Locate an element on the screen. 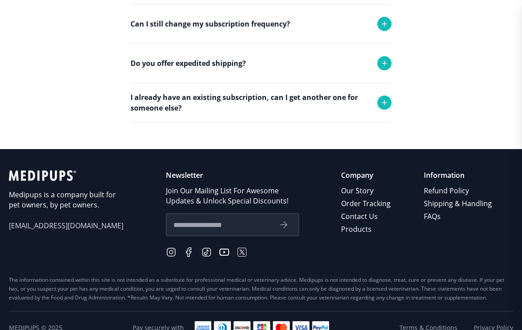  p: Medipups is a company built for pet owners, by pet owners. is located at coordinates (66, 200).